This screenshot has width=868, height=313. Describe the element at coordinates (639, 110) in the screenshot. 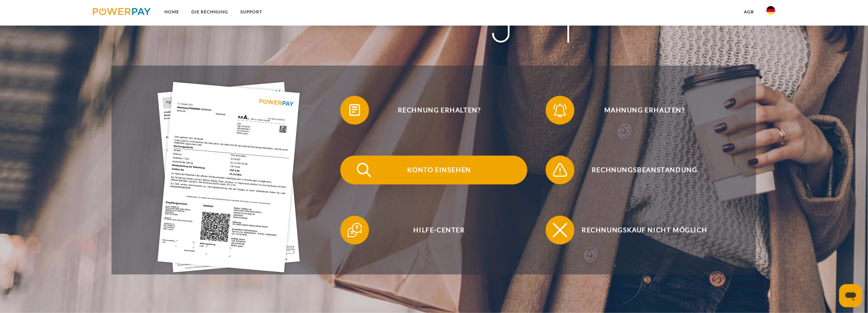

I see `a: Mahnung erhalten?` at that location.